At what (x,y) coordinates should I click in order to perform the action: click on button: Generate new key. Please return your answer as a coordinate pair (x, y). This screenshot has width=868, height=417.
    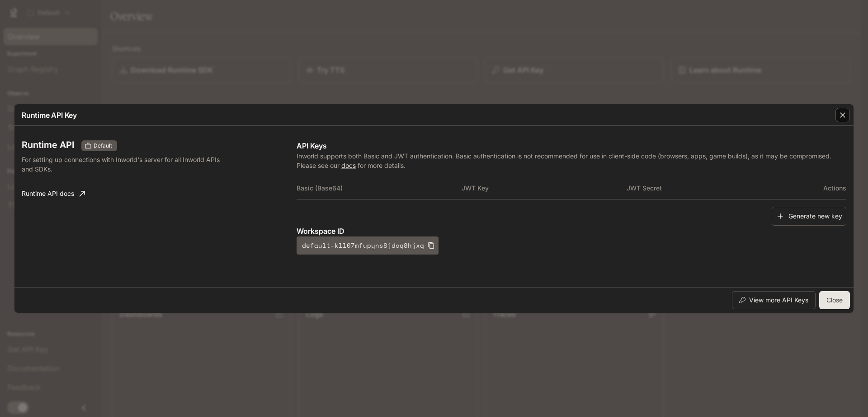
    Looking at the image, I should click on (809, 216).